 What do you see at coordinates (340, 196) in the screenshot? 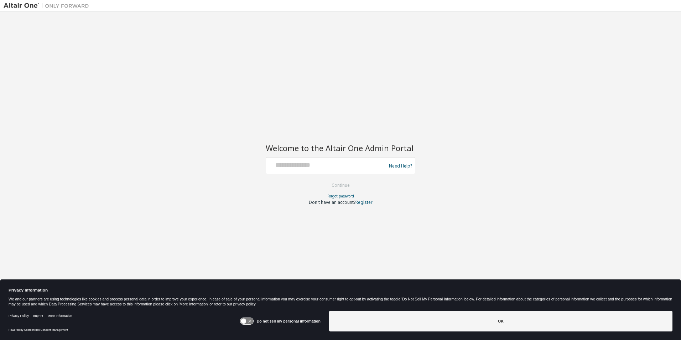
I see `a: Forgot password` at bounding box center [340, 196].